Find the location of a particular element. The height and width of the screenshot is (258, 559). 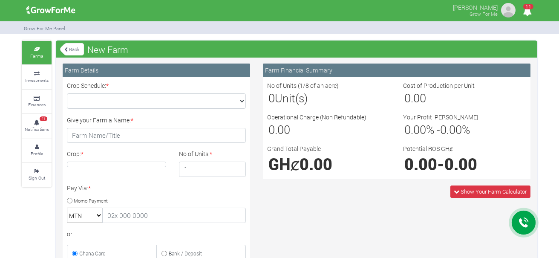

i: Notifications is located at coordinates (527, 11).